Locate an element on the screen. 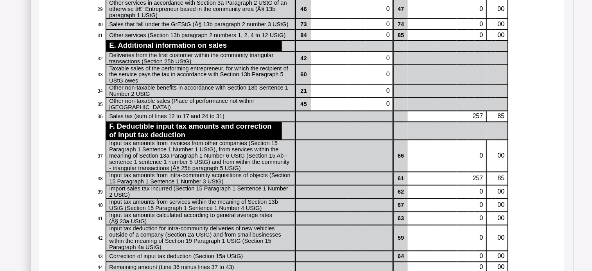  span: 31 is located at coordinates (100, 36).